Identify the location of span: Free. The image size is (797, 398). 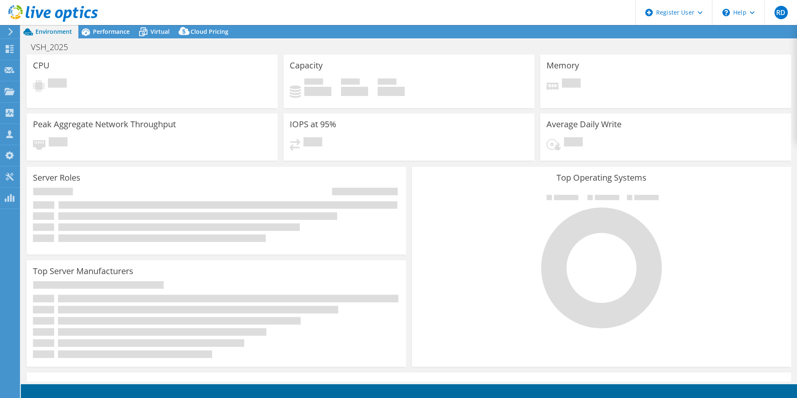
(350, 83).